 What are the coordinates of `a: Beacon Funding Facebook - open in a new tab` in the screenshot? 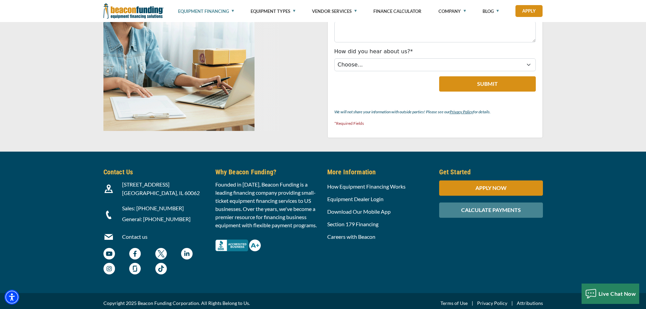 It's located at (135, 254).